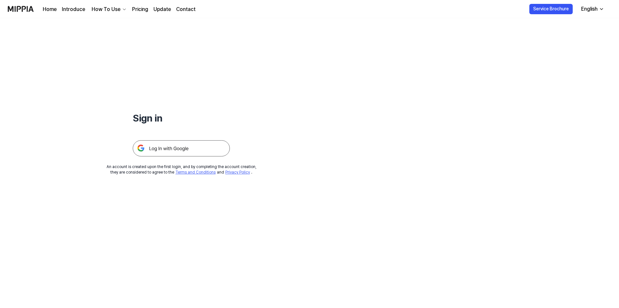 The height and width of the screenshot is (308, 619). I want to click on a: Service Brochure, so click(551, 9).